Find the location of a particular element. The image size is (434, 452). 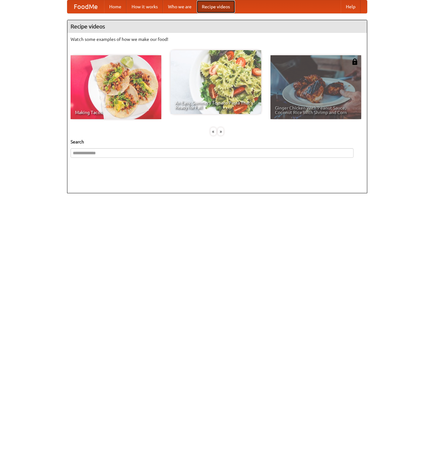

a: An Easy, Summery Tomato Pasta That's Ready for Fall is located at coordinates (216, 82).